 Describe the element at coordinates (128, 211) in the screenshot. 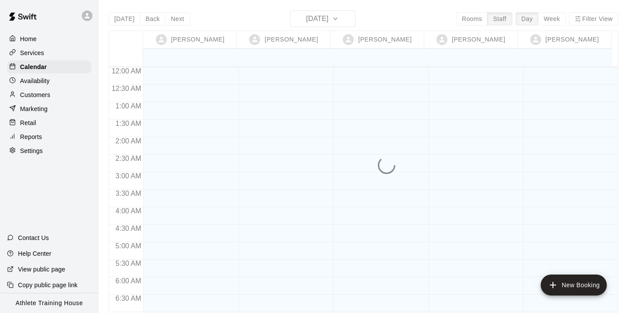

I see `span: 4:00 AM` at that location.